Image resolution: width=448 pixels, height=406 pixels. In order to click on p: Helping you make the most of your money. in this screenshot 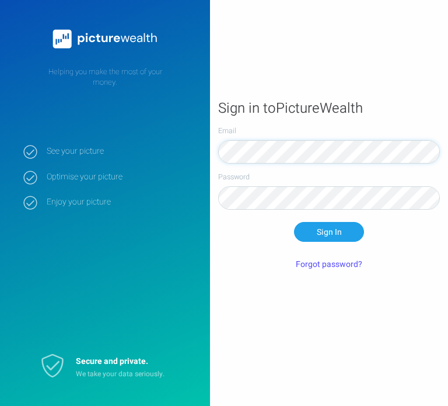, I will do `click(105, 77)`.